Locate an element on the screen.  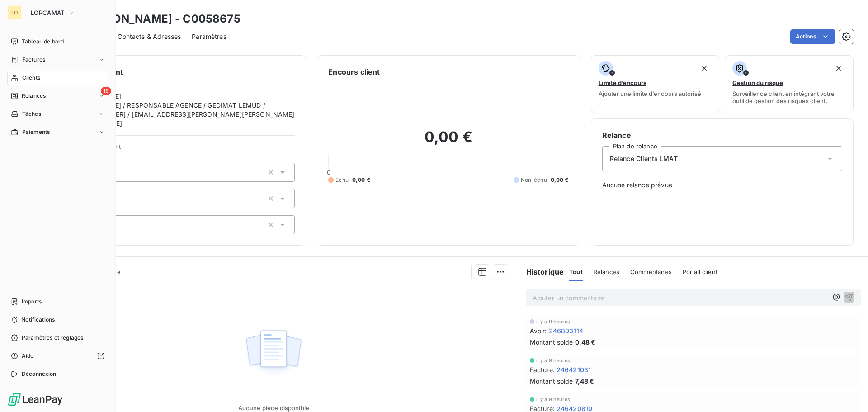
span: Aucune relance prévue is located at coordinates (722, 185).